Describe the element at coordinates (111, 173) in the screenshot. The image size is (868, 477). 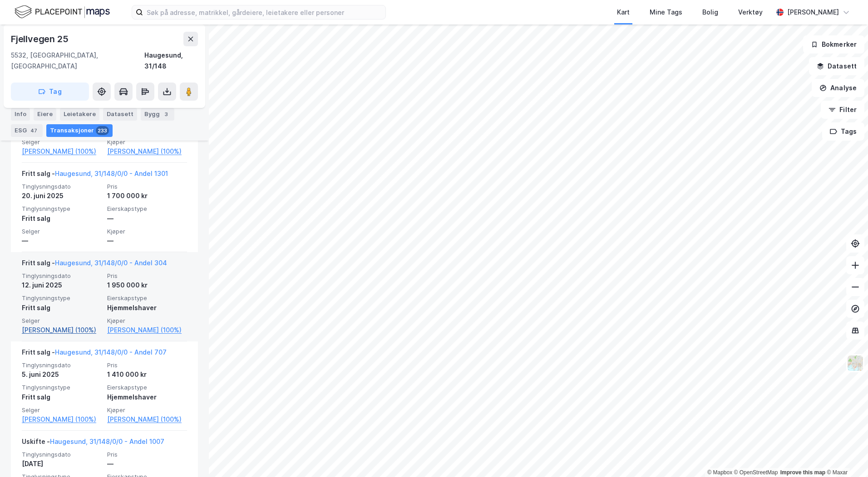
I see `a: Haugesund, 31/148/0/0 - Andel 1301` at that location.